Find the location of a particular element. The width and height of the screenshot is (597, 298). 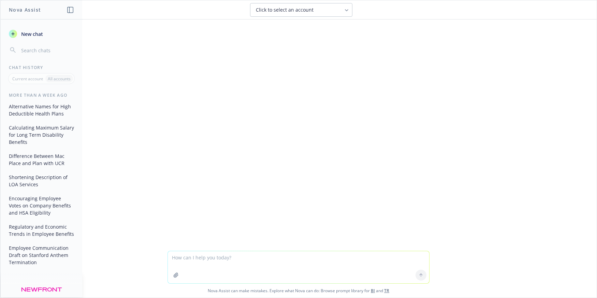

input: Search chats is located at coordinates (47, 50).